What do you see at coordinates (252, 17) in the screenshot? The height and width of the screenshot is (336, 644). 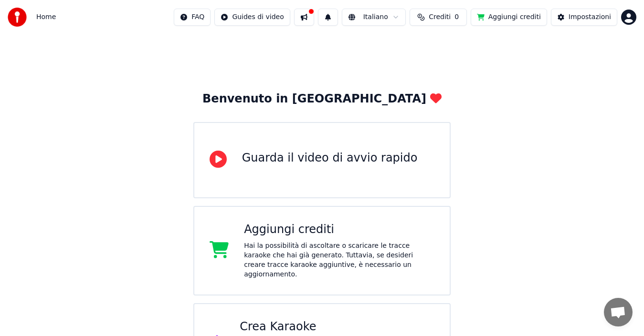 I see `button: Guides di video` at bounding box center [252, 17].